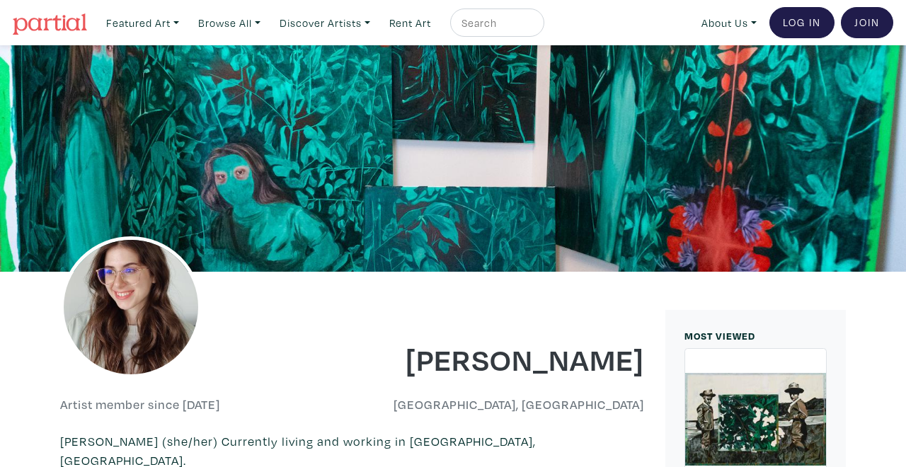 The height and width of the screenshot is (467, 906). Describe the element at coordinates (802, 23) in the screenshot. I see `a: Log In` at that location.